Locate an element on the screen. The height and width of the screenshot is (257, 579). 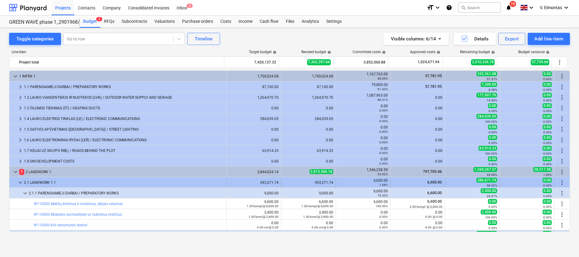
span: 1,024,671.94 is located at coordinates (428, 62).